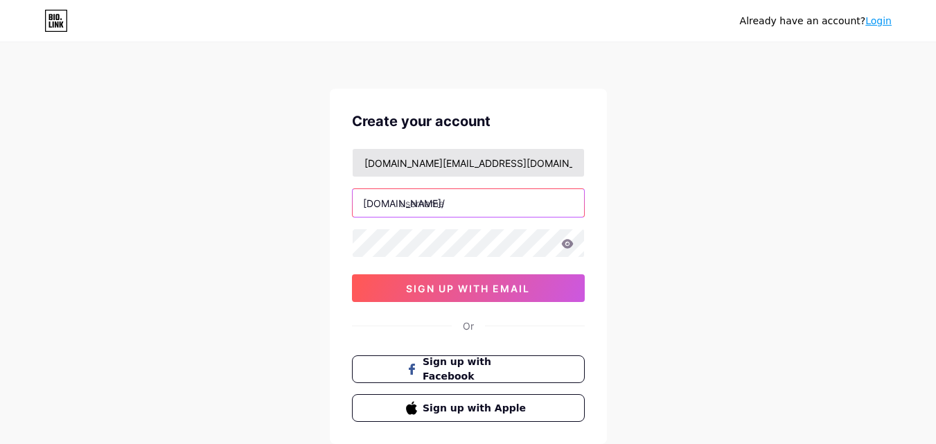 The width and height of the screenshot is (936, 444). What do you see at coordinates (468, 288) in the screenshot?
I see `button: sign up with email` at bounding box center [468, 288].